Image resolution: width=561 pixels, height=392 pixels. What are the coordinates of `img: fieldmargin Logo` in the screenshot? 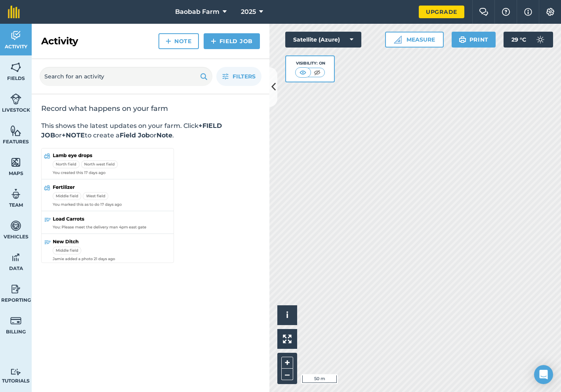 It's located at (14, 12).